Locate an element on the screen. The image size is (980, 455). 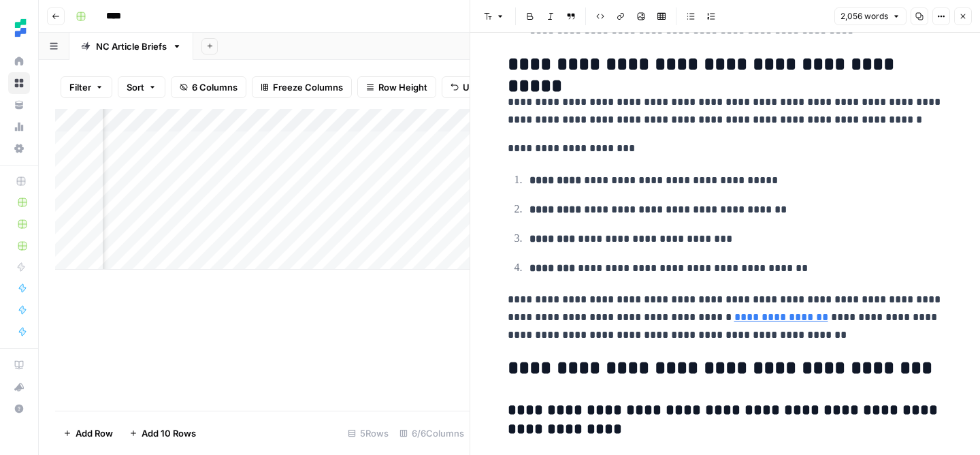
a: Usage is located at coordinates (19, 126).